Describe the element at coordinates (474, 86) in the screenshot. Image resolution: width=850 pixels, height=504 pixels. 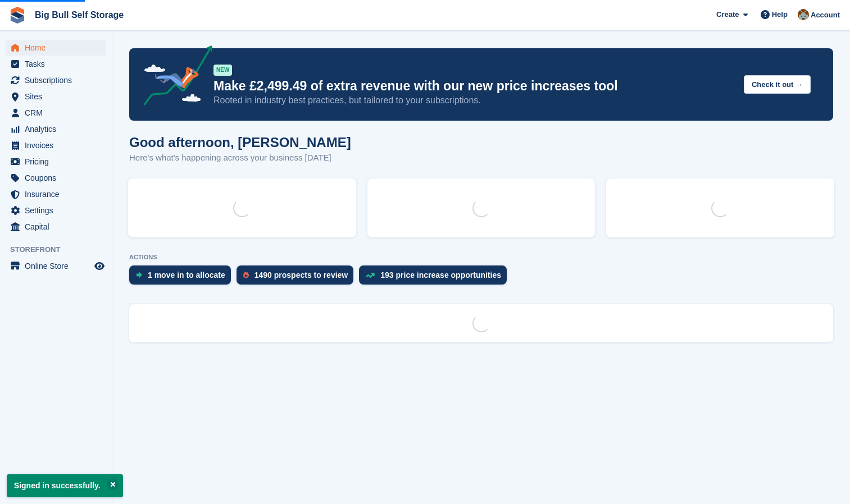
I see `p: Make £2,499.49 of extra revenue with our new price increases tool` at that location.